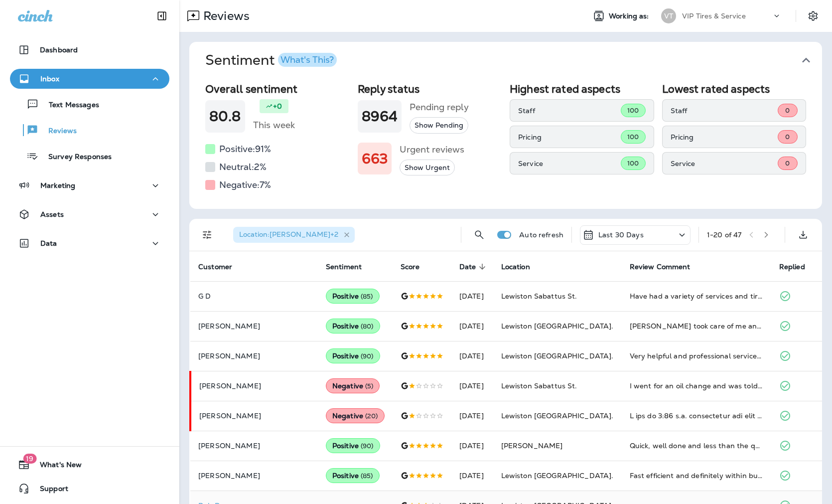  Describe the element at coordinates (431, 89) in the screenshot. I see `h2: Reply status` at that location.